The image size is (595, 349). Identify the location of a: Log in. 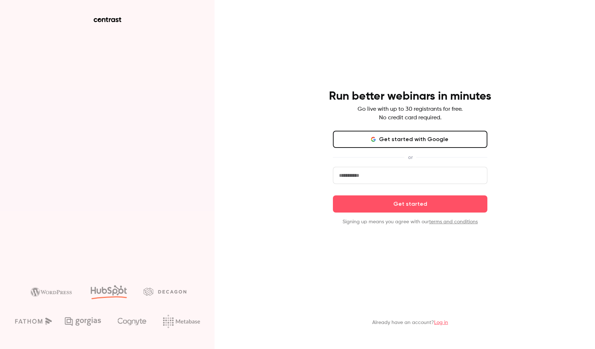
(441, 323).